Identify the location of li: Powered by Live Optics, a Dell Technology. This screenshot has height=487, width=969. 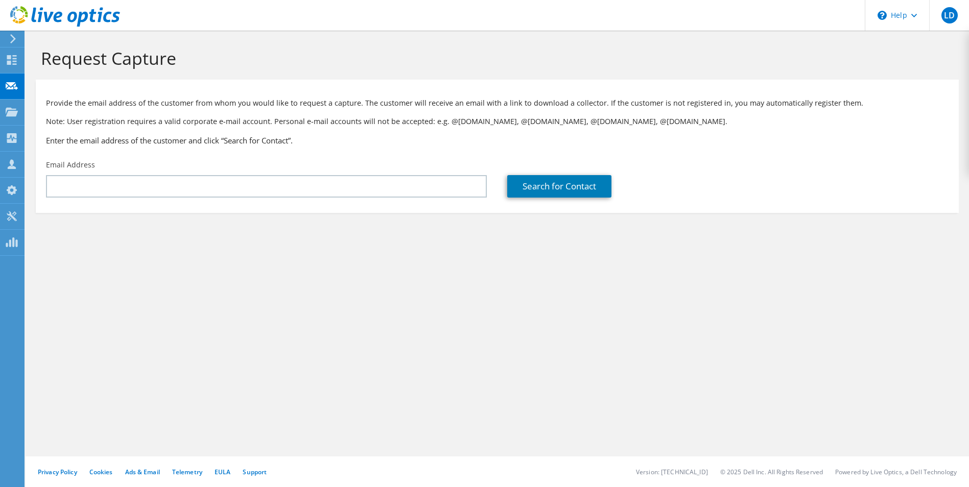
(896, 472).